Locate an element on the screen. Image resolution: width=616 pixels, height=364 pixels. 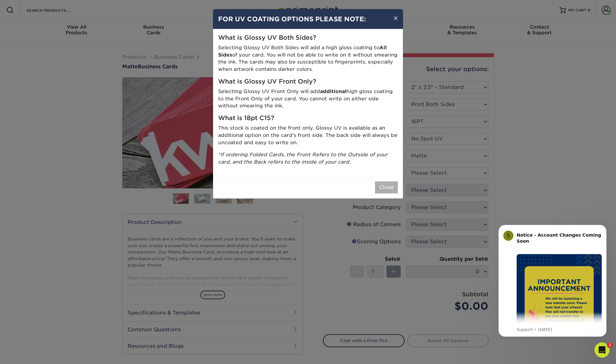
strong: additional is located at coordinates (333, 91).